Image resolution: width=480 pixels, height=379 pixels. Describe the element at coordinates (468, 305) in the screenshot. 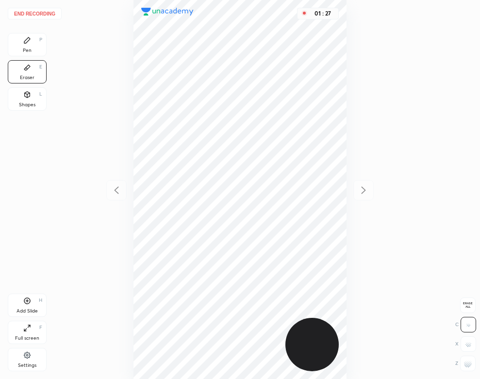

I see `span: Erase all` at that location.